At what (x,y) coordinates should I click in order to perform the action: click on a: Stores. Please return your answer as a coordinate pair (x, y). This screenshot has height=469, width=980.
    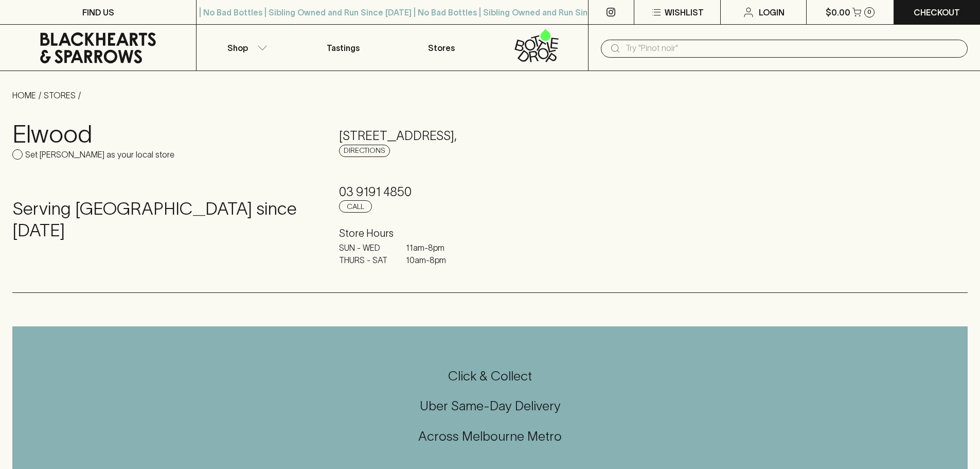
    Looking at the image, I should click on (441, 48).